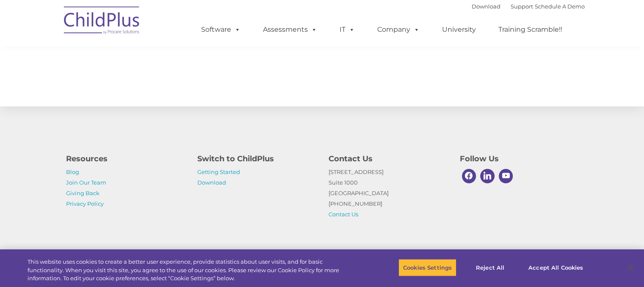  Describe the element at coordinates (102, 22) in the screenshot. I see `img: ChildPlus by Procare Solutions` at that location.